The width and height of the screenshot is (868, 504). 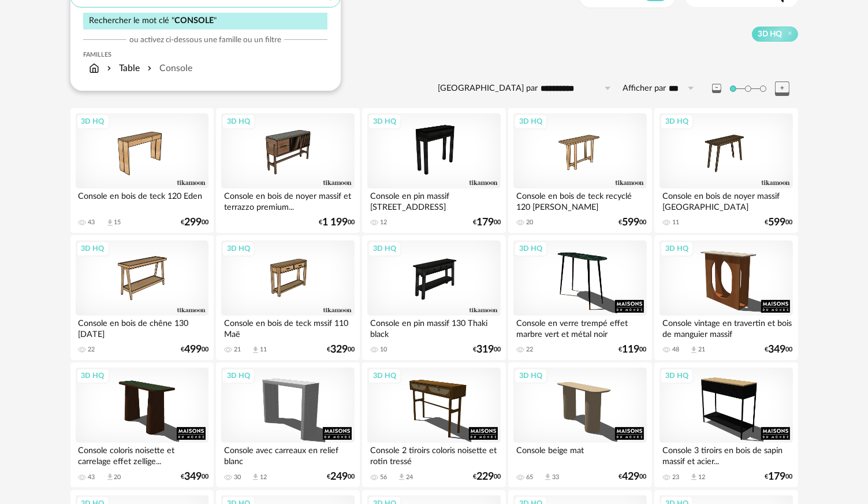 I want to click on div: Console coloris noisette et carrelage effet zellige..., so click(x=142, y=454).